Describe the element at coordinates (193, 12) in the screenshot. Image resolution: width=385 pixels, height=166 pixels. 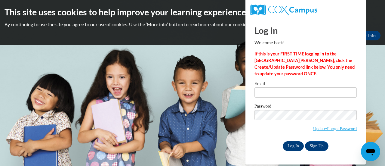
I see `h2: This site uses cookies to help improve your learning experience.` at that location.